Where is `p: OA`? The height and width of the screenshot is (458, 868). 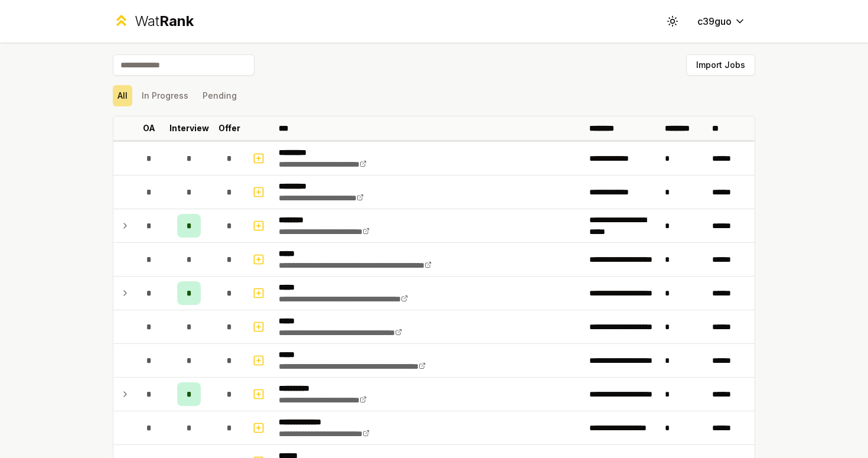 p: OA is located at coordinates (149, 128).